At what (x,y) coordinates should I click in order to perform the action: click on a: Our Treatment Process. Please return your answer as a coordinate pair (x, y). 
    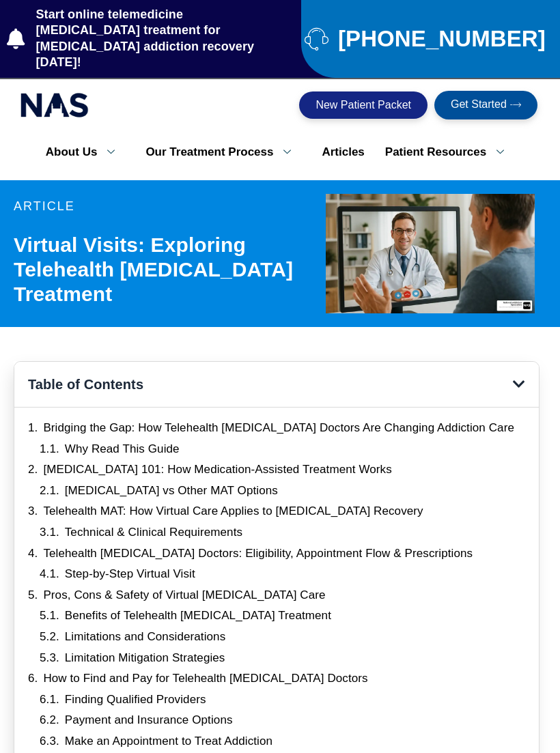
    Looking at the image, I should click on (223, 152).